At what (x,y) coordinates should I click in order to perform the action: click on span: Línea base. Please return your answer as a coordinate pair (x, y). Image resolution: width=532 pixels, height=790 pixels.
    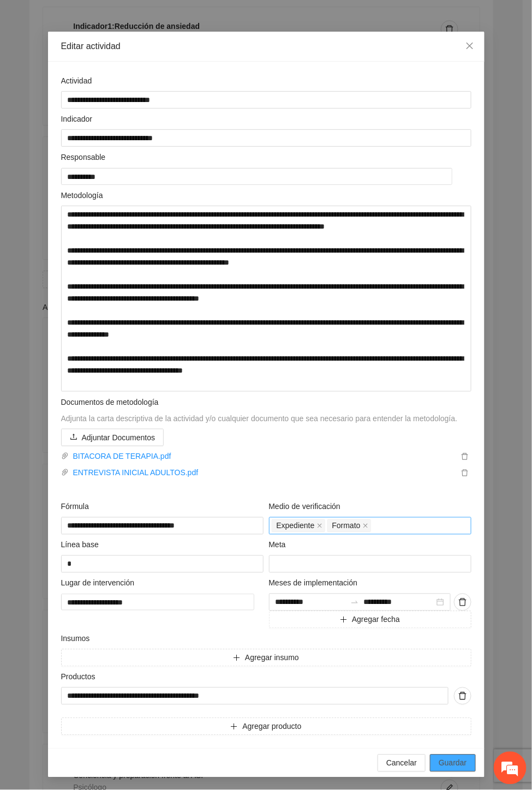
    Looking at the image, I should click on (82, 545).